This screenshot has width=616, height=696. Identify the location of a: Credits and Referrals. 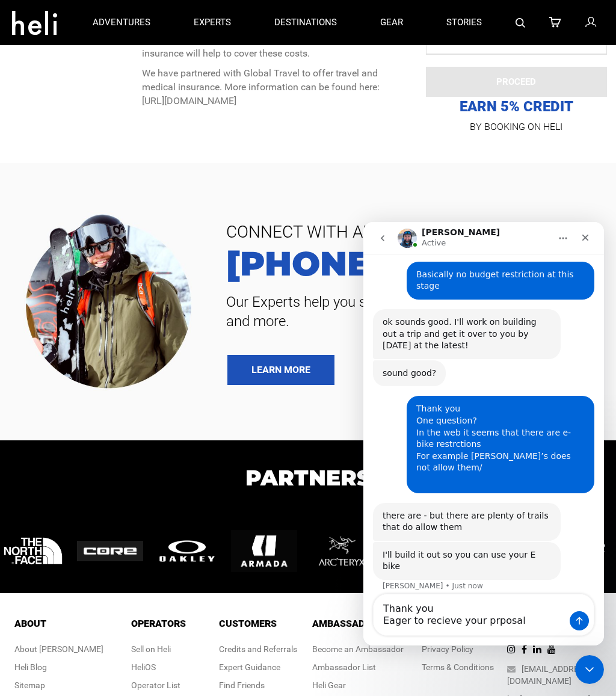
(258, 649).